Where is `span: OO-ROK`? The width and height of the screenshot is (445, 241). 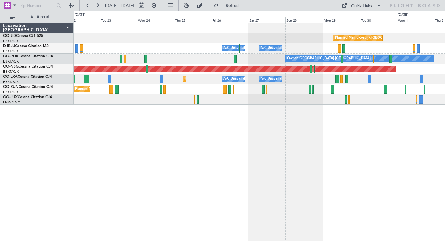
span: OO-ROK is located at coordinates (11, 56).